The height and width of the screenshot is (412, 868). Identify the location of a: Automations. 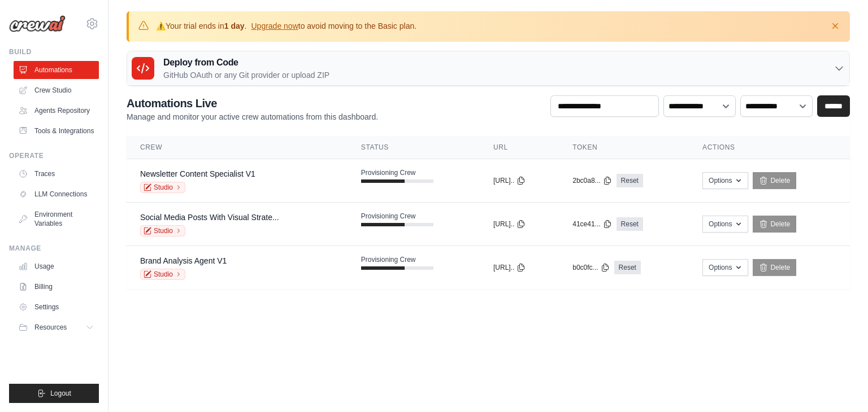
(56, 70).